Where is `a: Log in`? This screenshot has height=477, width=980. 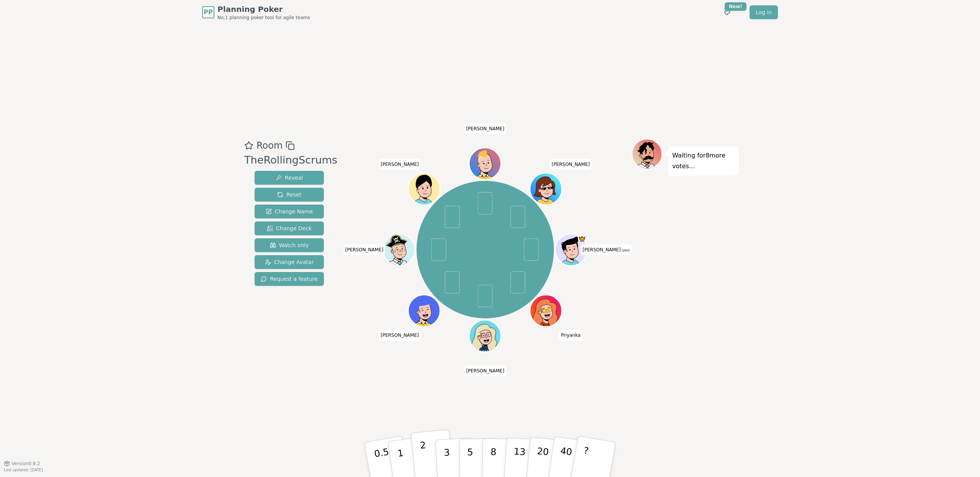 a: Log in is located at coordinates (764, 12).